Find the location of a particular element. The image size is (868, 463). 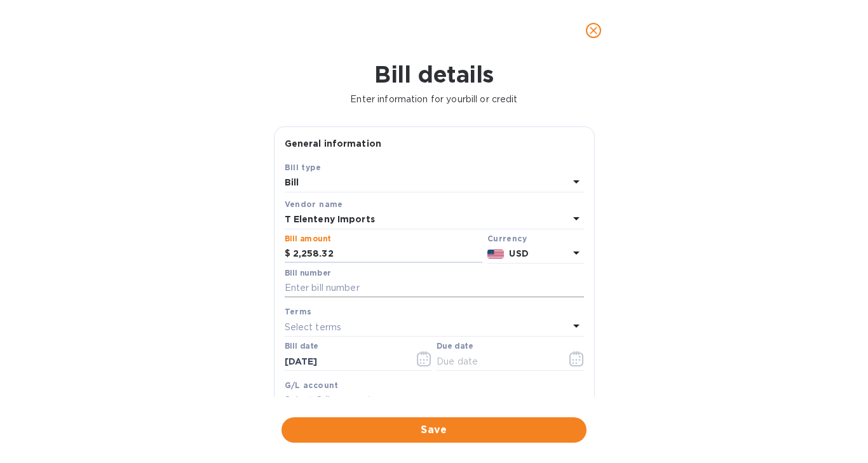

input: Due date is located at coordinates (496, 362).